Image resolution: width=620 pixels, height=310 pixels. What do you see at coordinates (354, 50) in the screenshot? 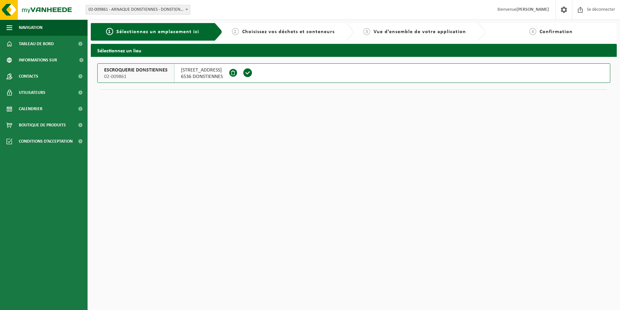
I see `h2: Sélectionnez un lieu` at bounding box center [354, 50].